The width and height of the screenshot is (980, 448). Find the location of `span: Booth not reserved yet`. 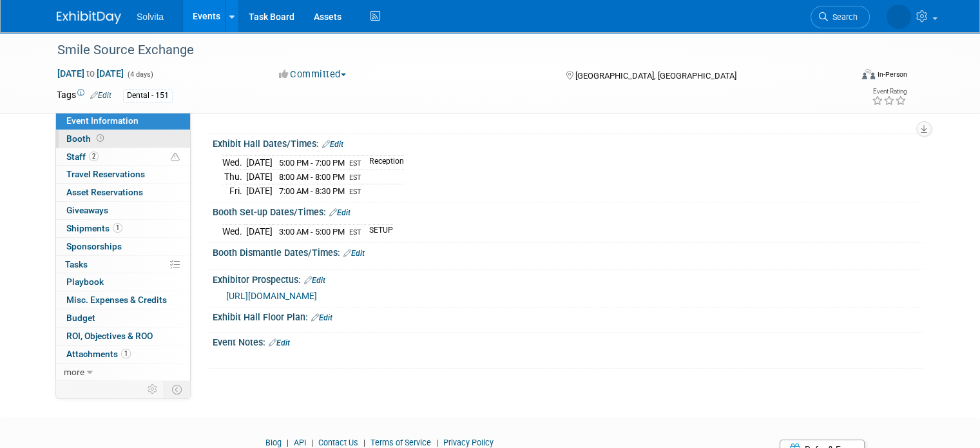

span: Booth not reserved yet is located at coordinates (100, 138).